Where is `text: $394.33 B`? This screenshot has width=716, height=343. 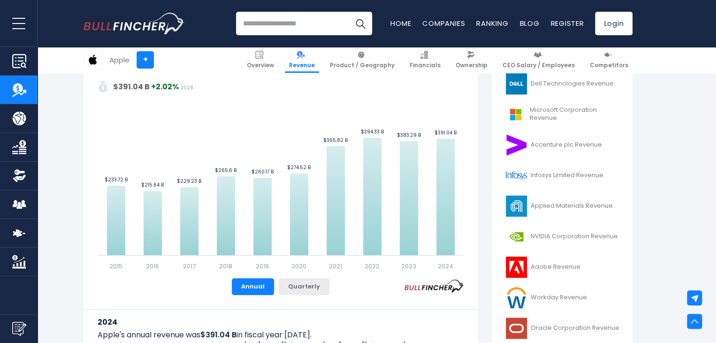 text: $394.33 B is located at coordinates (372, 131).